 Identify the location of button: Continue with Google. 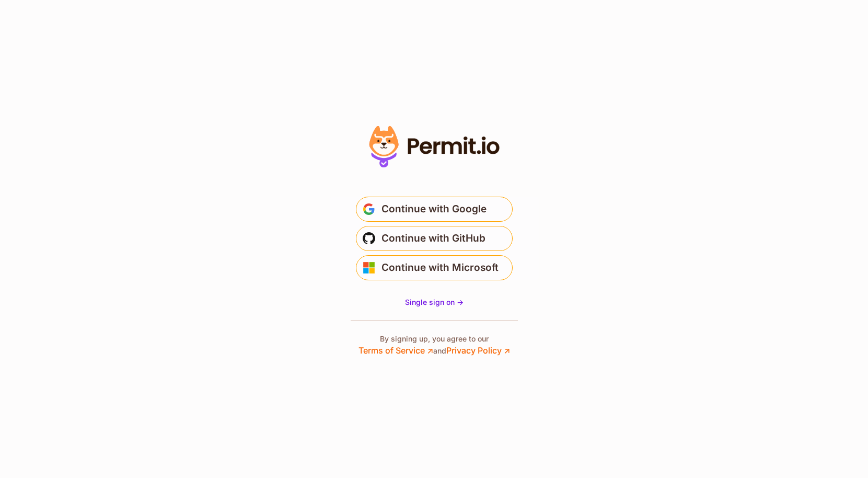
(434, 209).